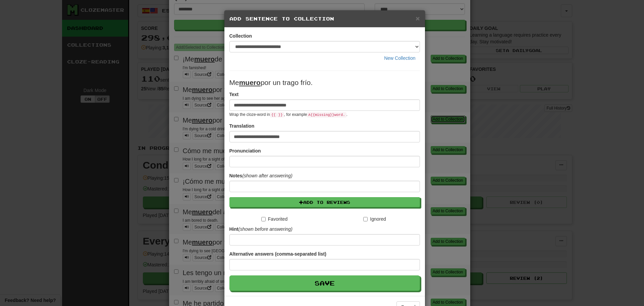 This screenshot has height=306, width=644. I want to click on label: Collection, so click(241, 36).